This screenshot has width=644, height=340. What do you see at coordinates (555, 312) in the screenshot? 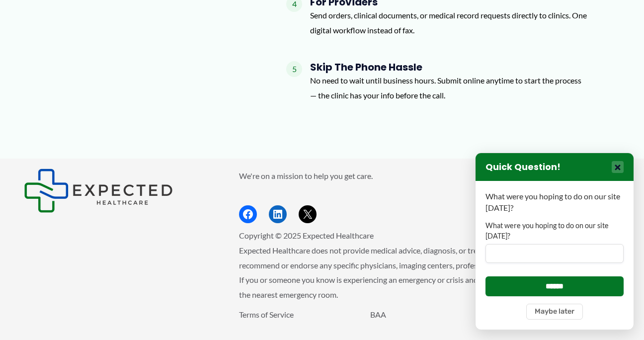
I see `button: Maybe later` at bounding box center [555, 312].